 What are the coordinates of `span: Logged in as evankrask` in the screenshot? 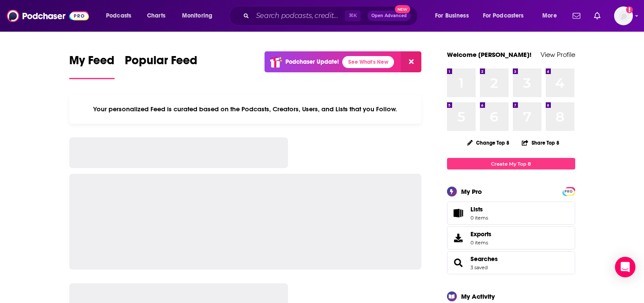 It's located at (623, 16).